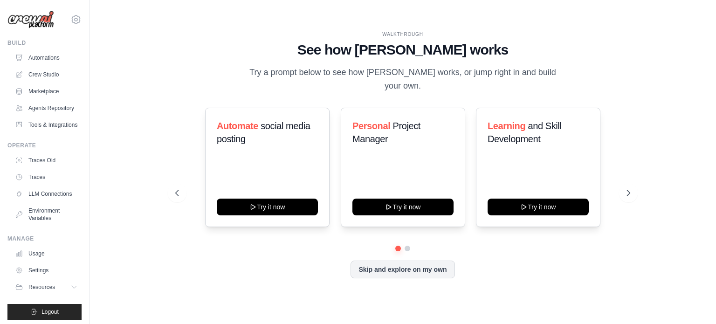 The width and height of the screenshot is (716, 324). I want to click on span: Resources, so click(41, 287).